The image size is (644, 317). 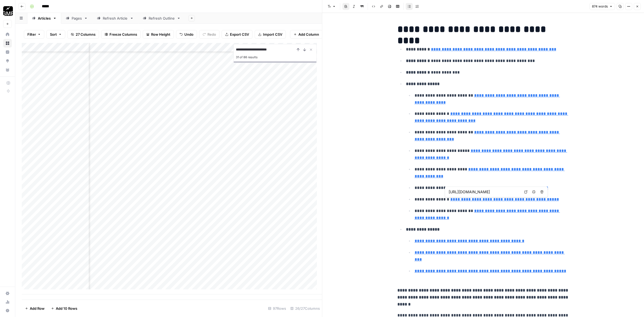 I want to click on button: Freeze Columns, so click(x=121, y=34).